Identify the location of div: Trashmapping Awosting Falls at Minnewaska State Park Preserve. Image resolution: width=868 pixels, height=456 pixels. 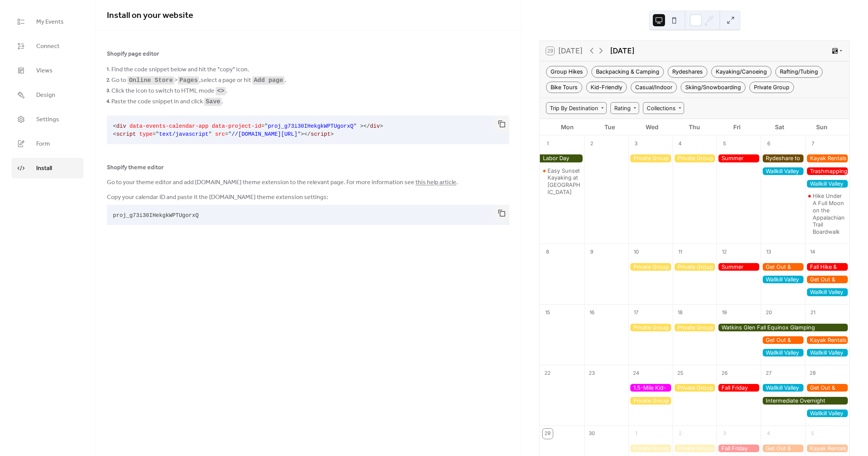
(827, 172).